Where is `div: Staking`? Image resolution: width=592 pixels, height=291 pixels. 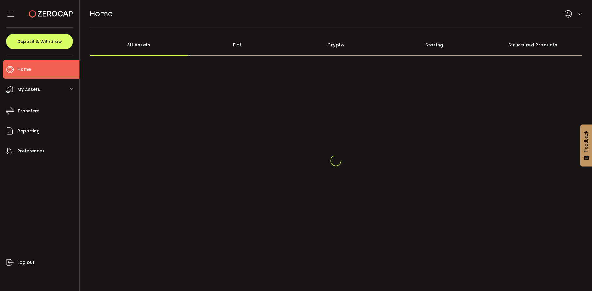 div: Staking is located at coordinates (434, 45).